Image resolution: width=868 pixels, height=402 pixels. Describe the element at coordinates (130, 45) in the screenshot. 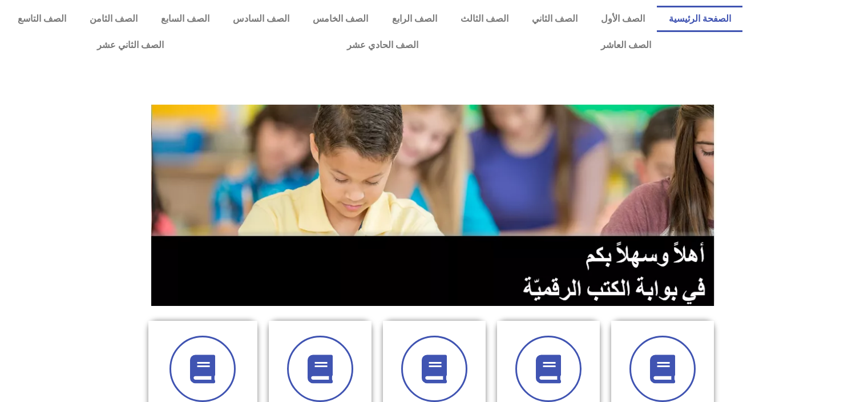

I see `a: الصف الثاني عشر` at that location.